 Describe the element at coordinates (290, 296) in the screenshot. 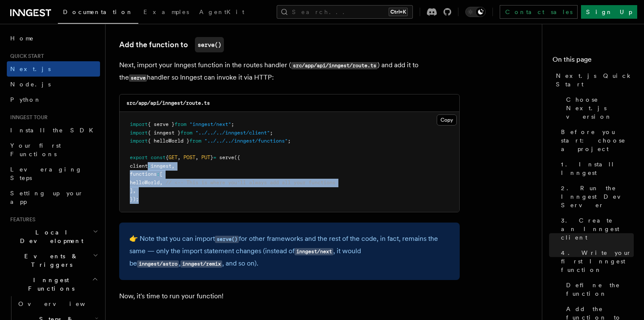

I see `p: Now, it's time to run your function!` at that location.